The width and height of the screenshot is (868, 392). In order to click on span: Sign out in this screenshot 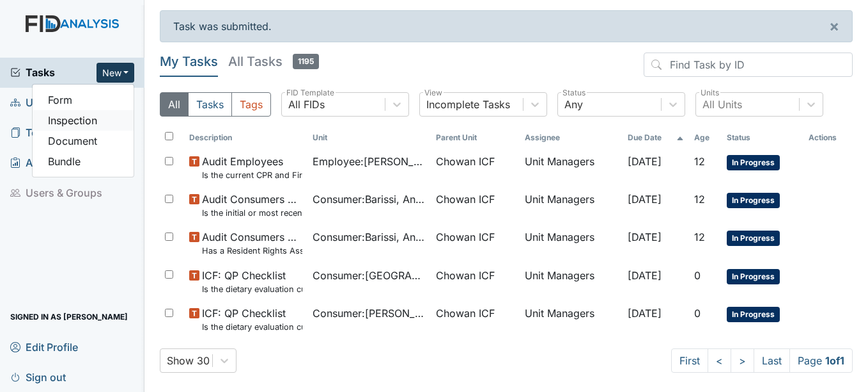, I will do `click(37, 377)`.